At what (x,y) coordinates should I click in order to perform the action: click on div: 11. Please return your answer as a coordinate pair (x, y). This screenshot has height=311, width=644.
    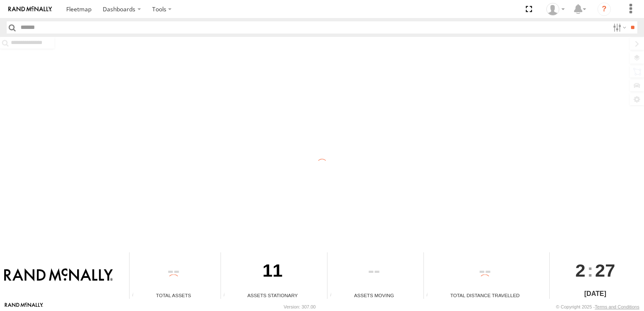
    Looking at the image, I should click on (272, 272).